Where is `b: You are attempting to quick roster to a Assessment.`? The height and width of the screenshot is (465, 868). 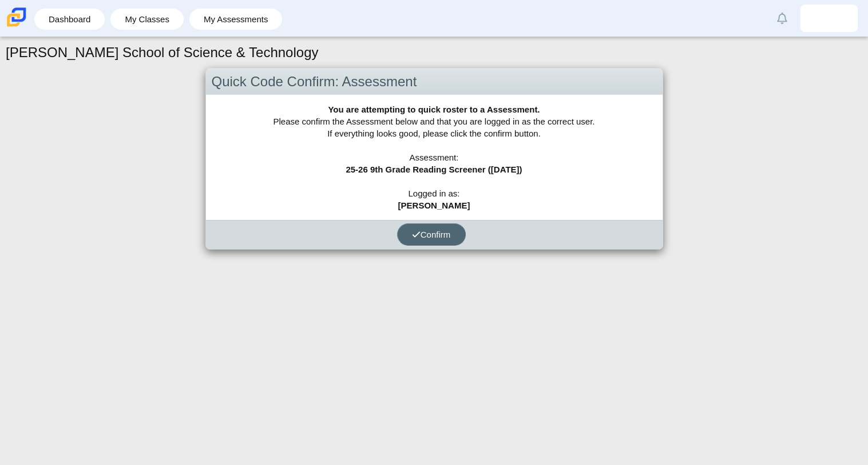 b: You are attempting to quick roster to a Assessment. is located at coordinates (434, 109).